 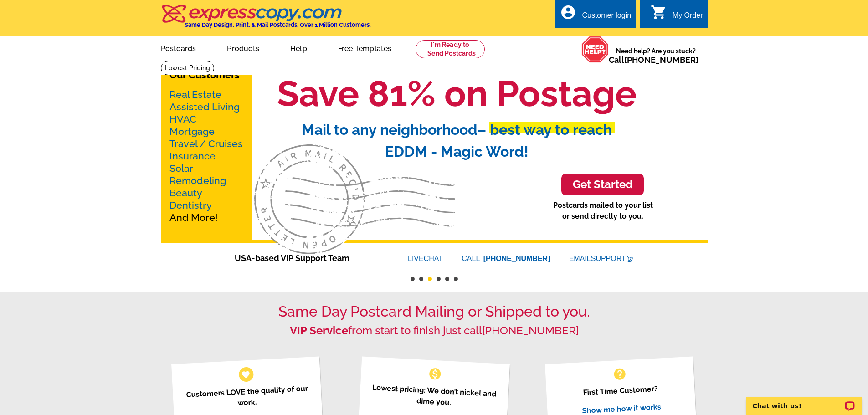 I want to click on strong: VIP Service, so click(x=319, y=330).